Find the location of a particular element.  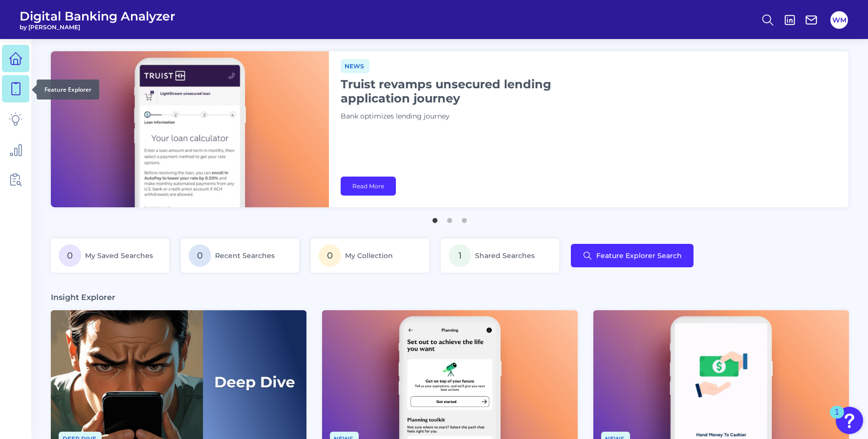

span: My Saved Searches is located at coordinates (119, 256).